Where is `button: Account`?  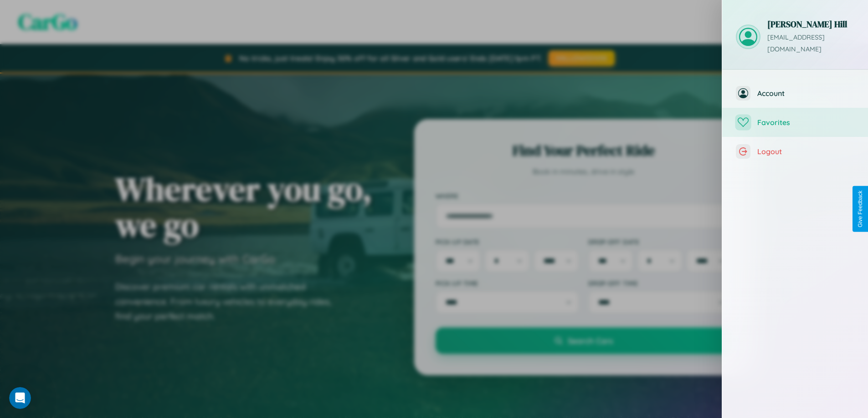
button: Account is located at coordinates (795, 93).